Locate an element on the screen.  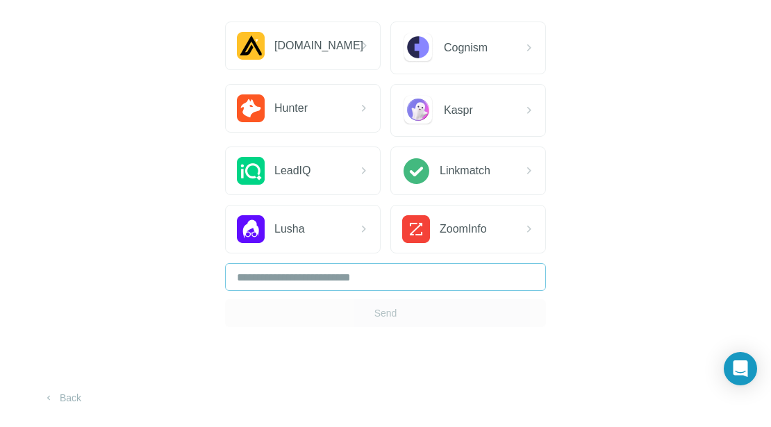
span: Linkmatch is located at coordinates (464, 171).